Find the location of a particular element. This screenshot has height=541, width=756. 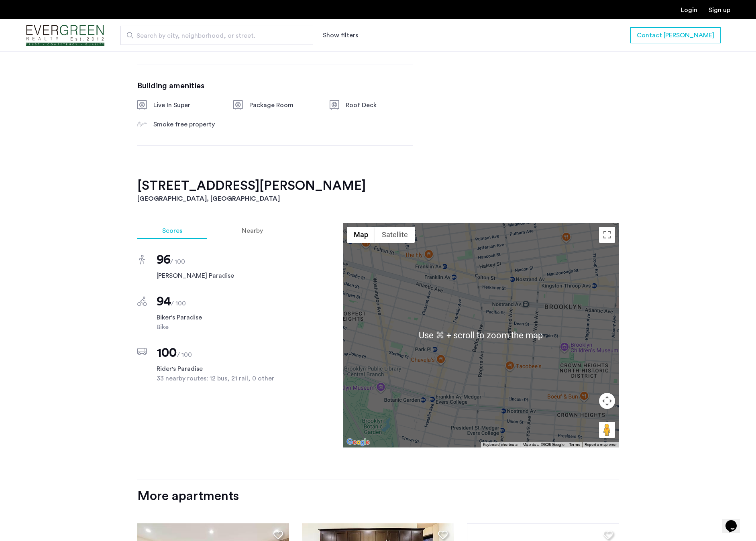

span: Scores is located at coordinates (172, 231).